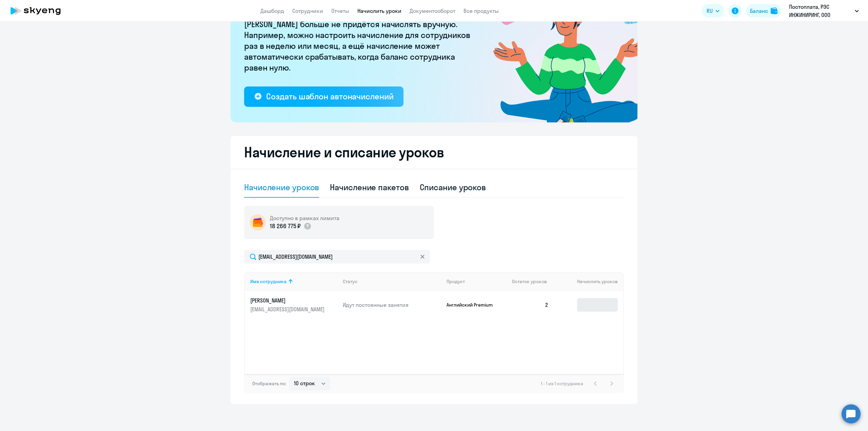 The image size is (868, 431). I want to click on button: Создать шаблон автоначислений, so click(324, 96).